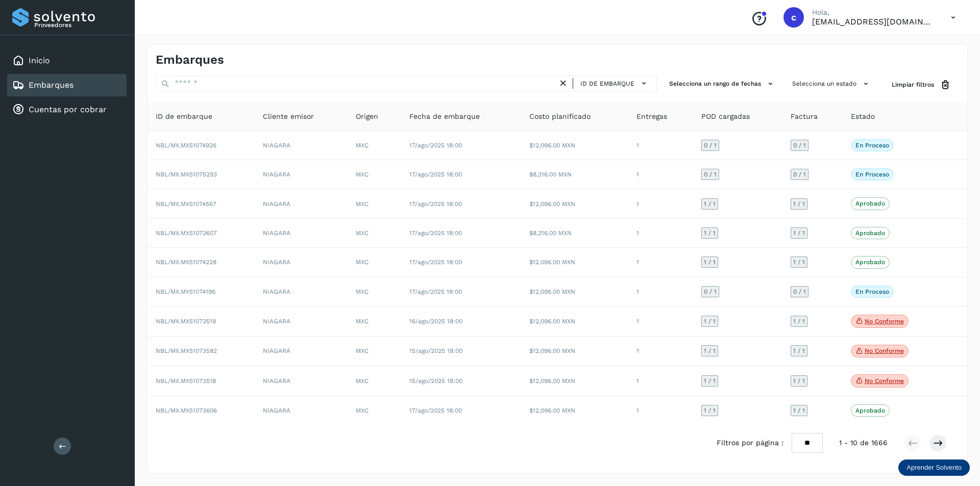 Image resolution: width=980 pixels, height=486 pixels. I want to click on p: carlosvazqueztgc@gmail.com, so click(873, 21).